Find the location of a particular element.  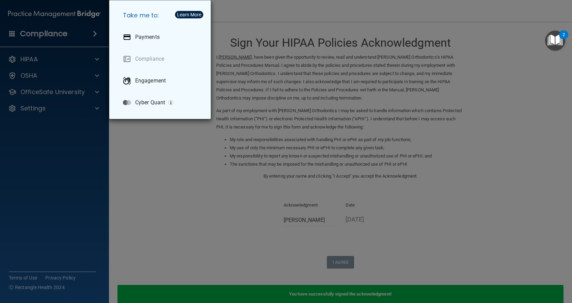

a: Payments is located at coordinates (162, 37).